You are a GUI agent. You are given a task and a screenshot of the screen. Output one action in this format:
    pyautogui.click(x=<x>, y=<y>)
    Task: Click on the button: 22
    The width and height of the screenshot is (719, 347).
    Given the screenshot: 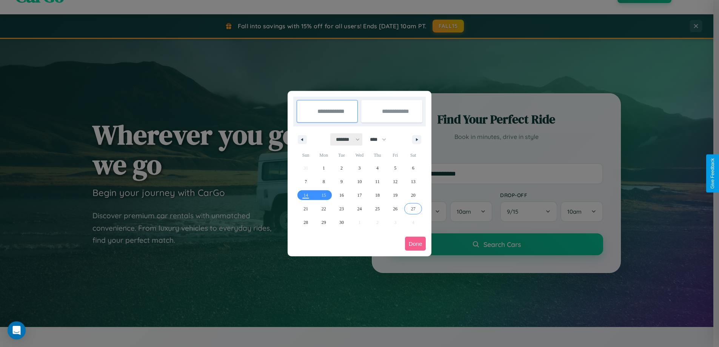 What is the action you would take?
    pyautogui.click(x=323, y=209)
    